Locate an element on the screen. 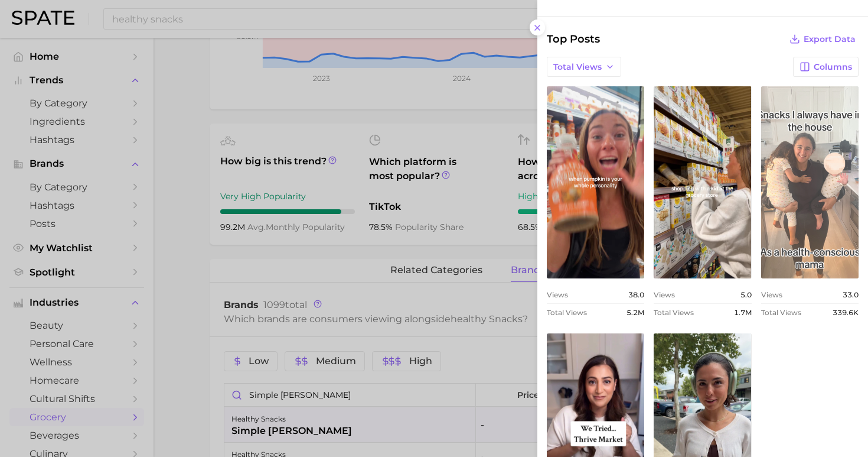 Image resolution: width=868 pixels, height=457 pixels. span: Top Posts is located at coordinates (573, 39).